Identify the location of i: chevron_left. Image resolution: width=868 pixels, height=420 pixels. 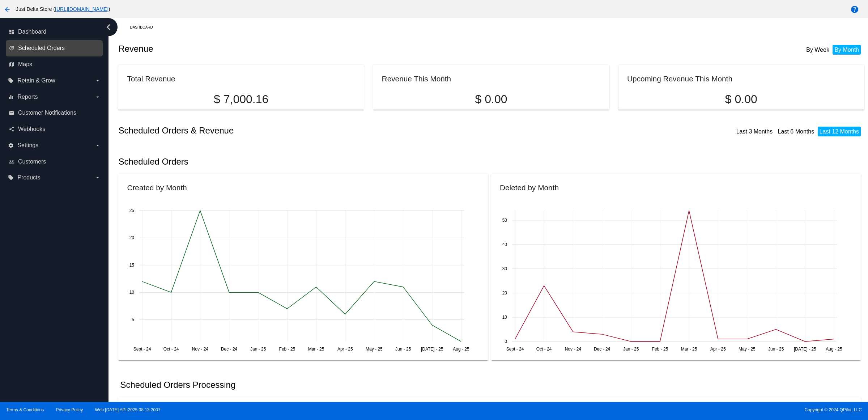
(109, 27).